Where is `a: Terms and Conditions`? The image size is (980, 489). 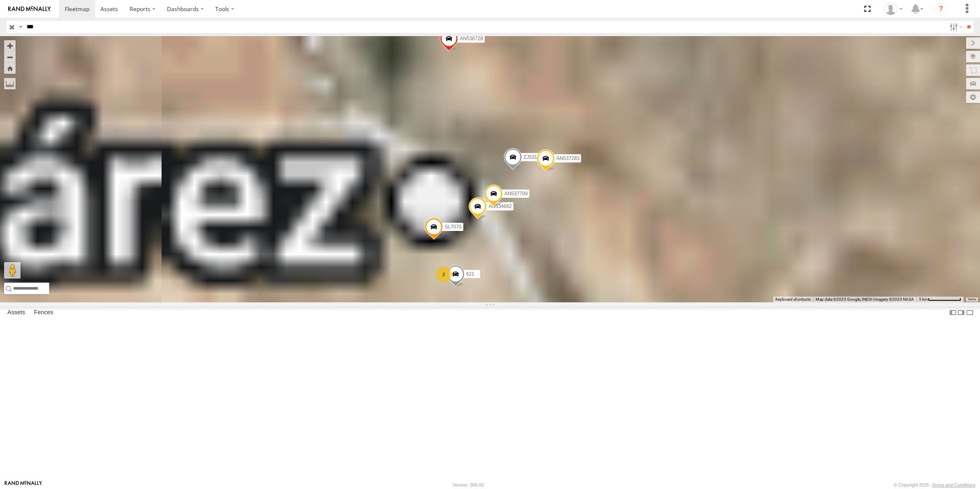
a: Terms and Conditions is located at coordinates (954, 484).